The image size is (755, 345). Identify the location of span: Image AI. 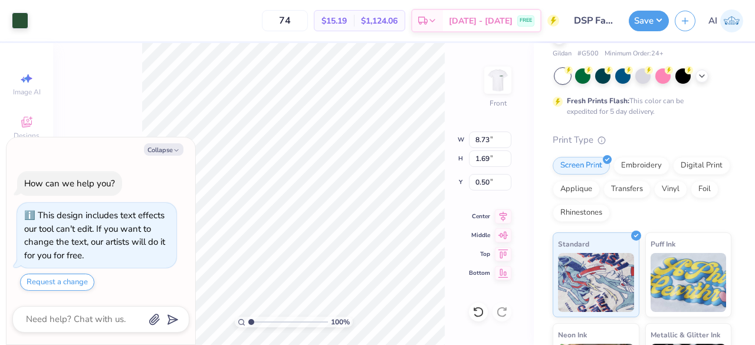
(27, 92).